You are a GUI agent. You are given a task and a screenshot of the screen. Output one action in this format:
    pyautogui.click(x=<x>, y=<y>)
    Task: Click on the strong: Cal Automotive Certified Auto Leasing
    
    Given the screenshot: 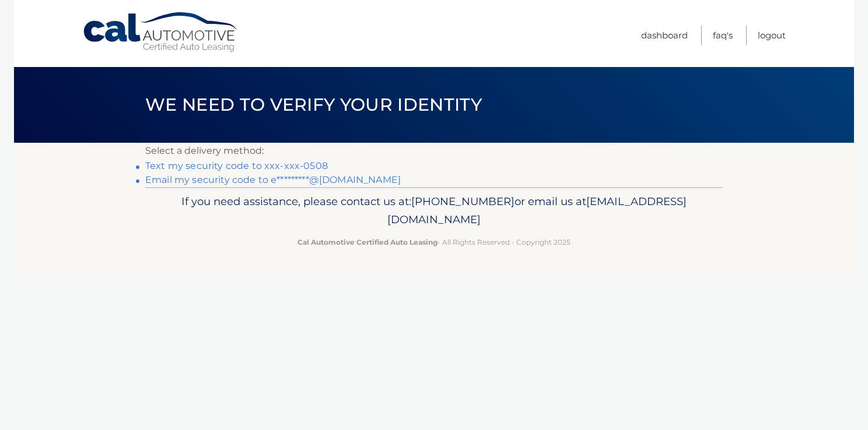 What is the action you would take?
    pyautogui.click(x=367, y=242)
    